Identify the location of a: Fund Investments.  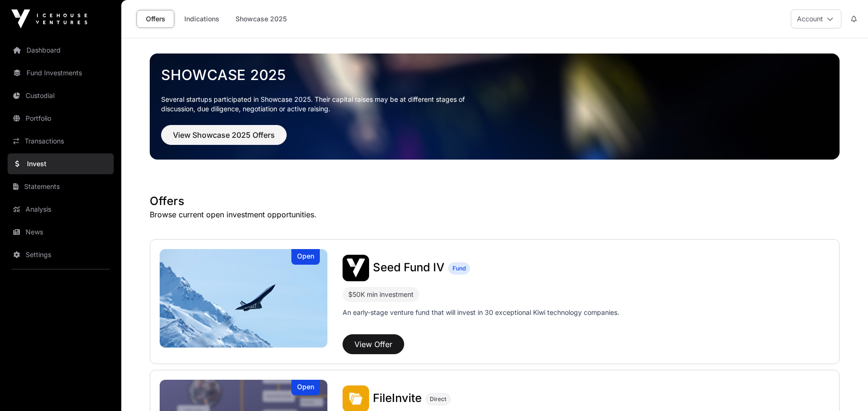
(61, 73).